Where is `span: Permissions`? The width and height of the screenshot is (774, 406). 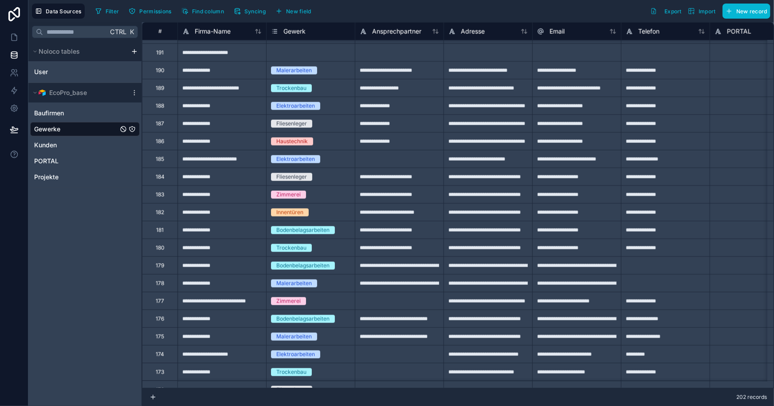
span: Permissions is located at coordinates (155, 11).